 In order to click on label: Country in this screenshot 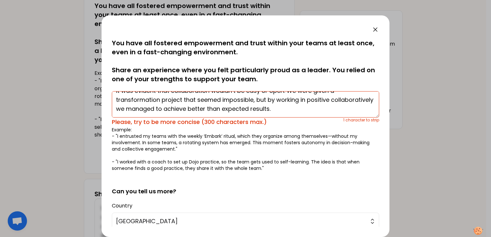, I will do `click(122, 206)`.